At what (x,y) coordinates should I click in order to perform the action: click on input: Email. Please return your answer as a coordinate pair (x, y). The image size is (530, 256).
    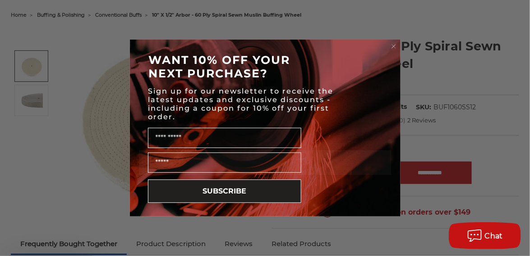
    Looking at the image, I should click on (224, 163).